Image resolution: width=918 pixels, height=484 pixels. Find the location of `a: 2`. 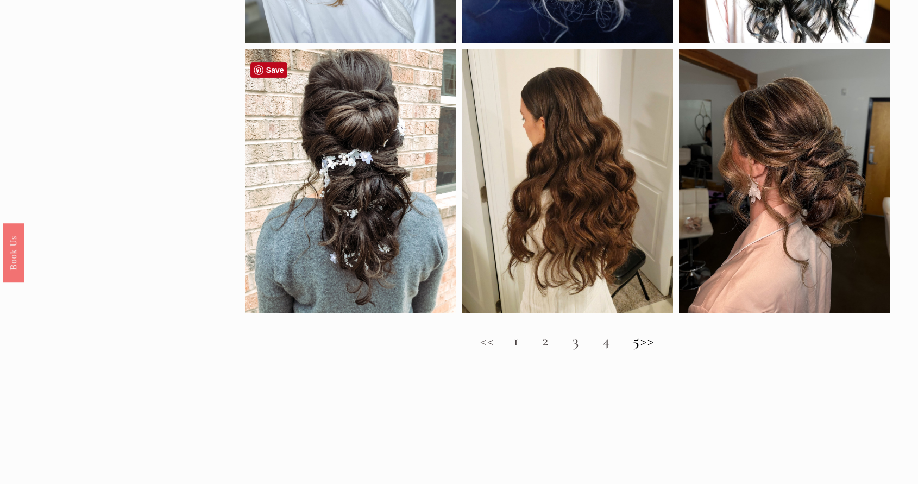

a: 2 is located at coordinates (545, 340).